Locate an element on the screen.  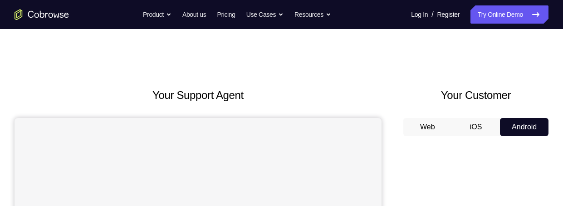
button: Android is located at coordinates (524, 127).